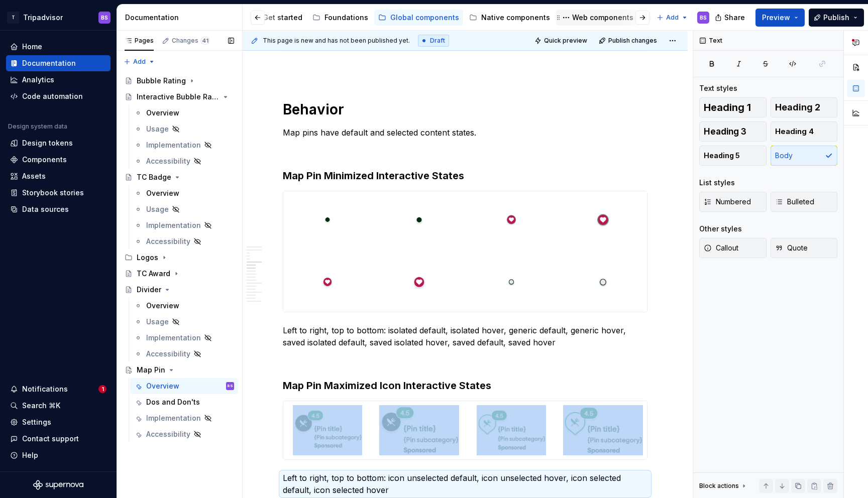 The width and height of the screenshot is (868, 498). What do you see at coordinates (179, 81) in the screenshot?
I see `a: Bubble Rating` at bounding box center [179, 81].